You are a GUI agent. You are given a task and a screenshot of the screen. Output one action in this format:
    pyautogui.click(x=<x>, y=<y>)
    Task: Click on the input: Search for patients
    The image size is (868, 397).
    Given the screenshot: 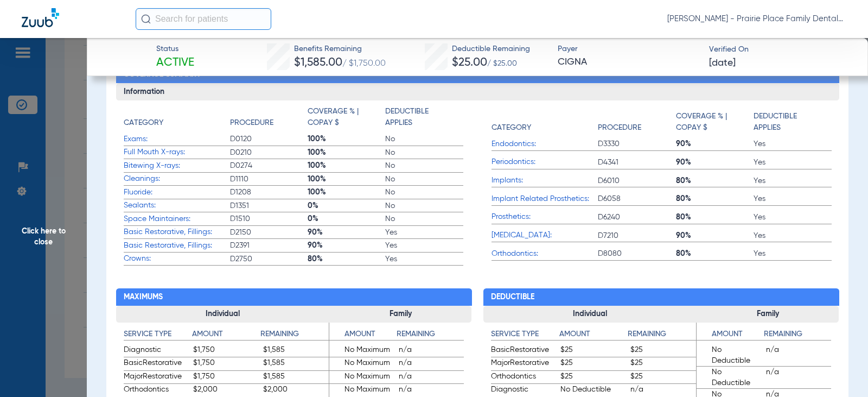 What is the action you would take?
    pyautogui.click(x=203, y=19)
    